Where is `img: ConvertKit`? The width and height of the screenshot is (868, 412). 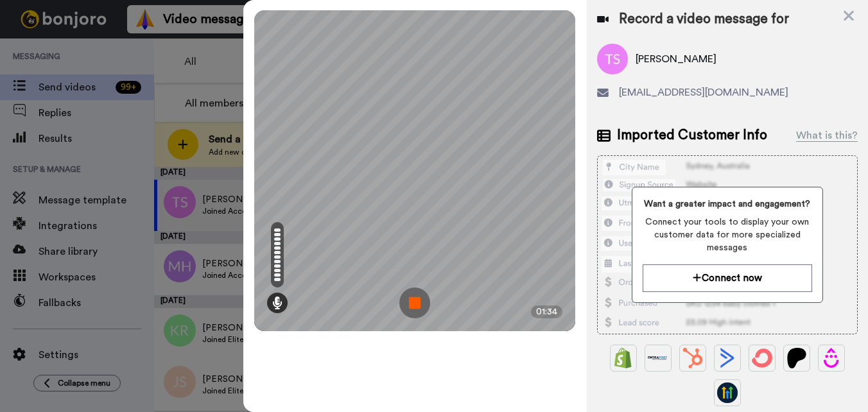 img: ConvertKit is located at coordinates (762, 359).